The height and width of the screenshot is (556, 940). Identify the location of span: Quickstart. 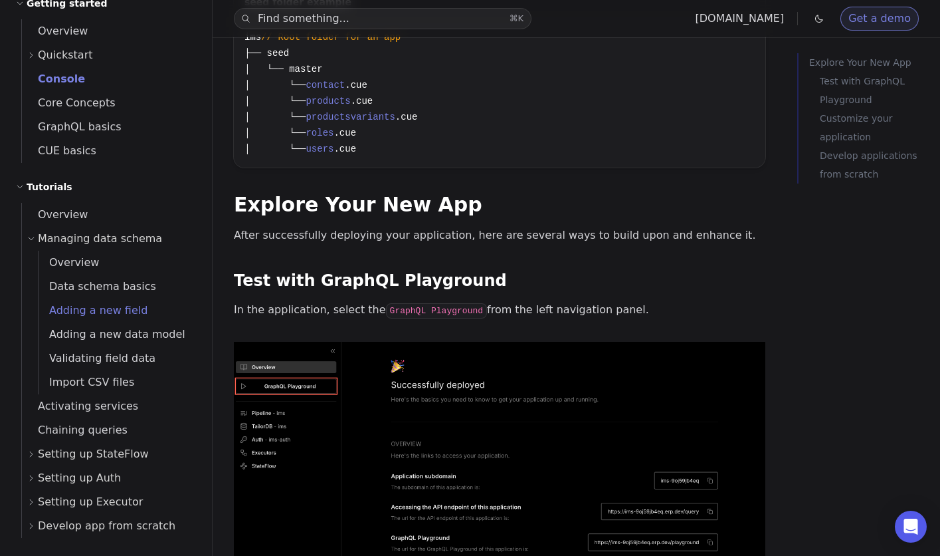
(65, 55).